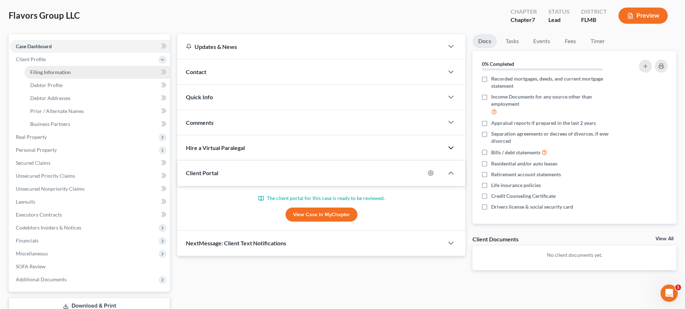 The width and height of the screenshot is (685, 309). I want to click on a: Debtor Addresses, so click(97, 98).